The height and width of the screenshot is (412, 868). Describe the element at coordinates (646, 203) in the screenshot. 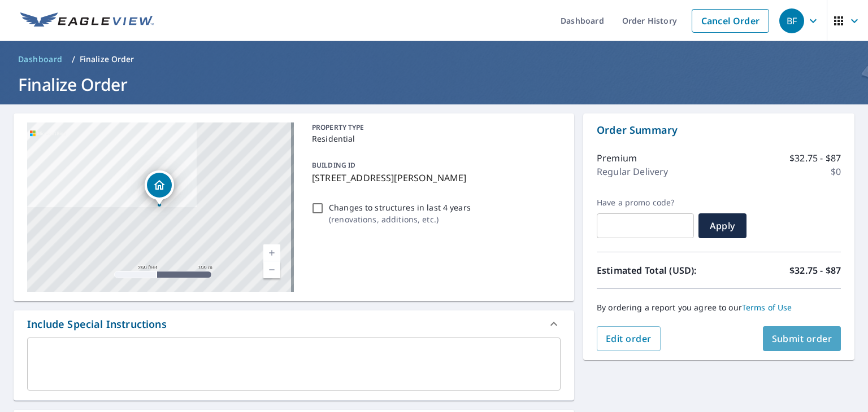

I see `label: Have a promo code?` at that location.